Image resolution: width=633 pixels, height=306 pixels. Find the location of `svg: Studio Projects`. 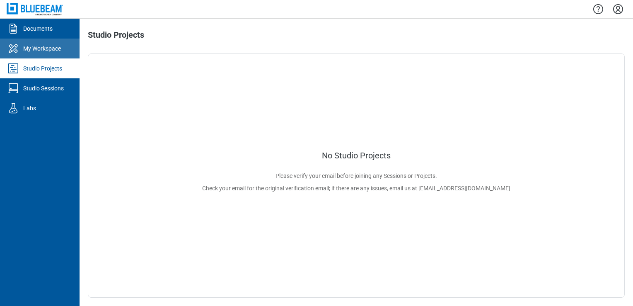

svg: Studio Projects is located at coordinates (13, 68).